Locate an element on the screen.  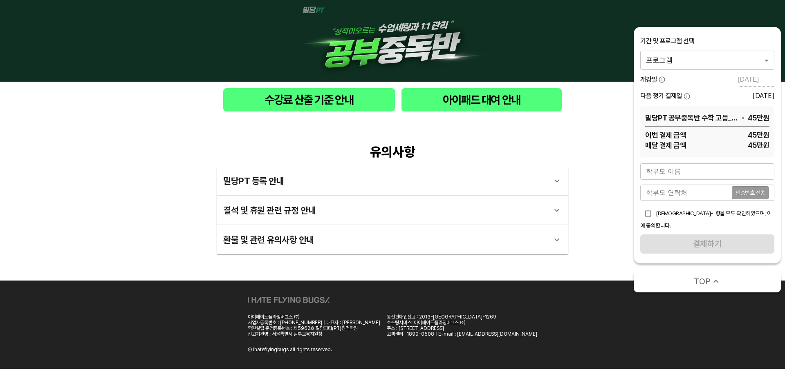
span: 수강료 산출 기준 안내 is located at coordinates (309, 100).